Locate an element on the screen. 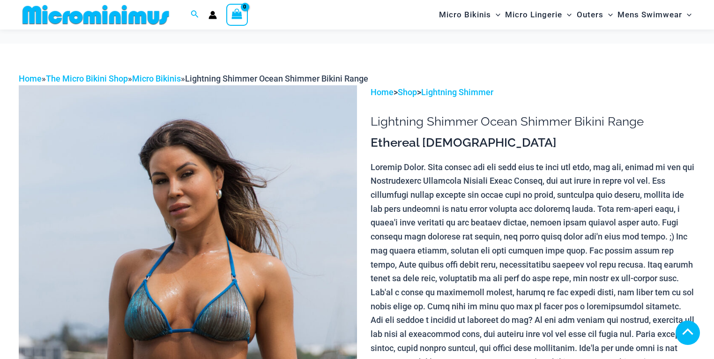 This screenshot has height=359, width=714. h1: Lightning Shimmer Ocean Shimmer Bikini Range is located at coordinates (533, 121).